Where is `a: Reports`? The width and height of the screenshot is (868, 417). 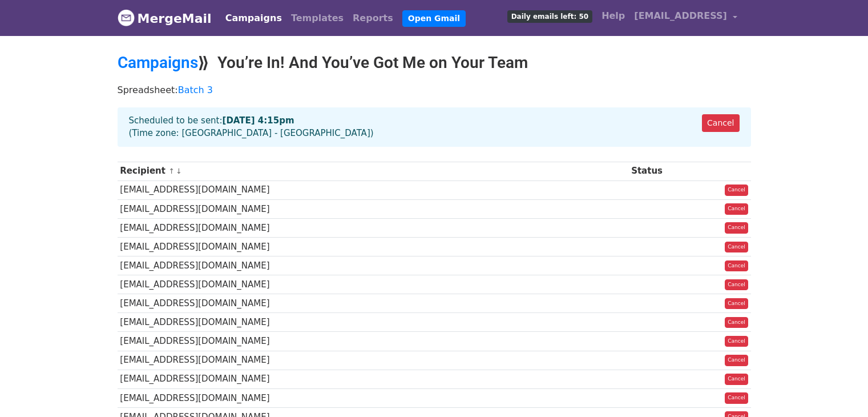
a: Reports is located at coordinates (373, 18).